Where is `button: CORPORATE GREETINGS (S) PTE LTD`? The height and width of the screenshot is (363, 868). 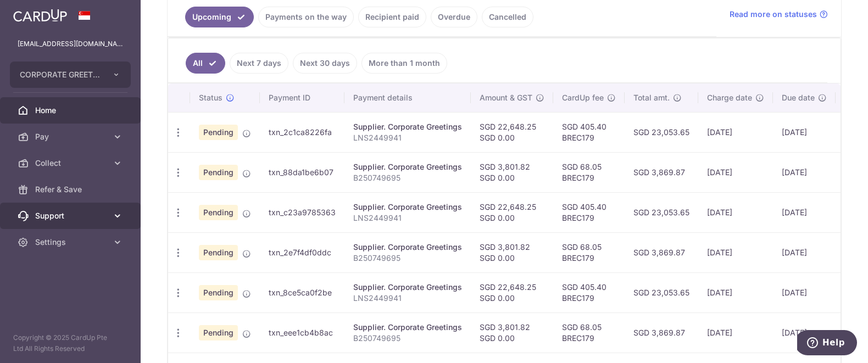 button: CORPORATE GREETINGS (S) PTE LTD is located at coordinates (70, 75).